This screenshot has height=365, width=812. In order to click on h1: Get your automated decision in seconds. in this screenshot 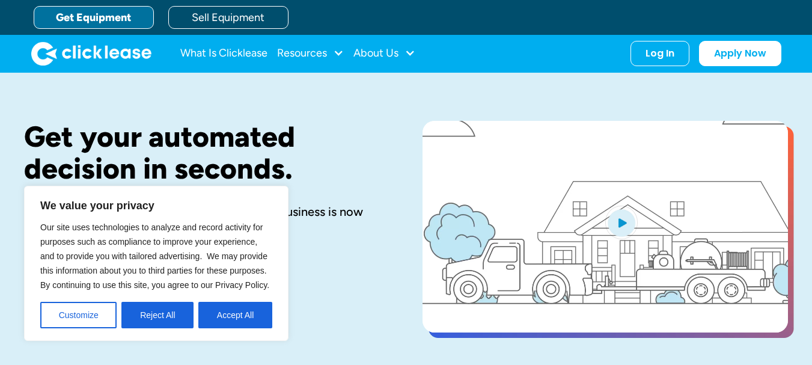, I will do `click(204, 153)`.